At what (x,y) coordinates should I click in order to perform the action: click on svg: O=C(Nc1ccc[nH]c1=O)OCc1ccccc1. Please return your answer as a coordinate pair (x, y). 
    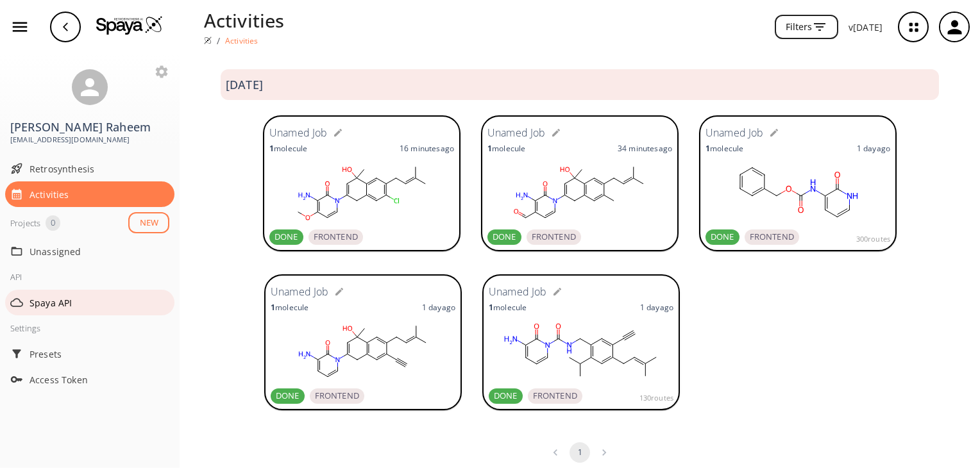
    Looking at the image, I should click on (798, 192).